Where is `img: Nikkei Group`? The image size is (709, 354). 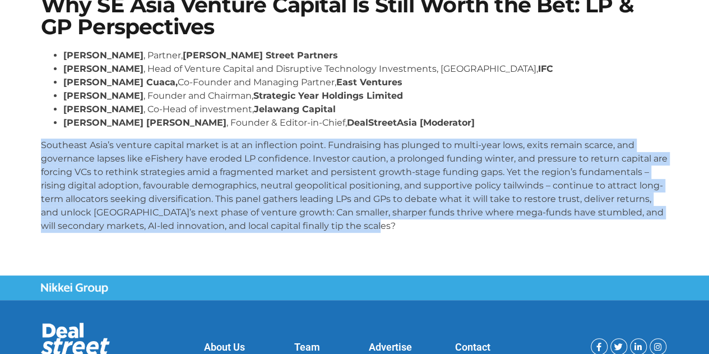 img: Nikkei Group is located at coordinates (75, 288).